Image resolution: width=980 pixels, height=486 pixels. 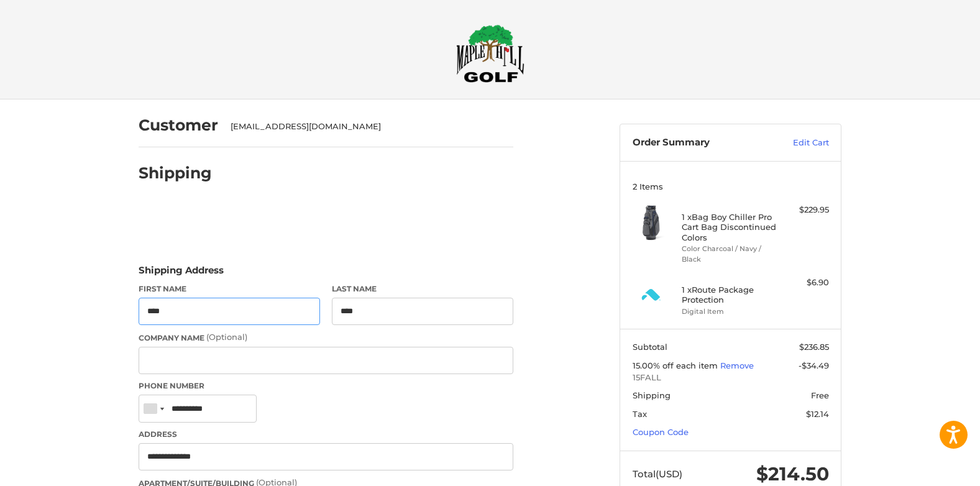 I want to click on img: Maple Hill Golf, so click(x=490, y=54).